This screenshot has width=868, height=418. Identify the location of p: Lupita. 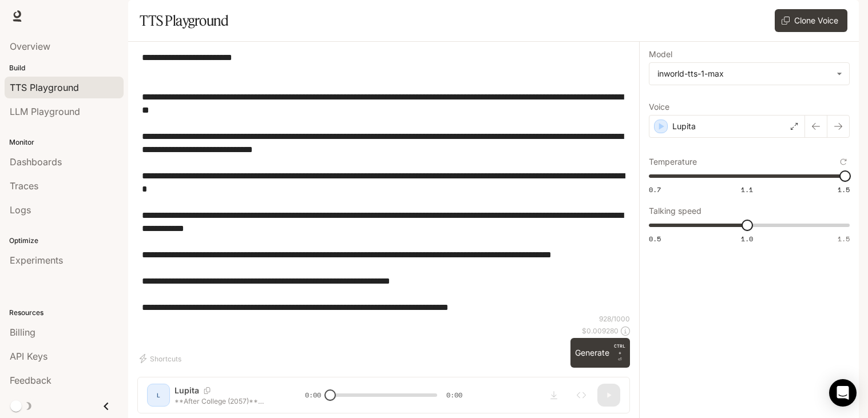
(683, 126).